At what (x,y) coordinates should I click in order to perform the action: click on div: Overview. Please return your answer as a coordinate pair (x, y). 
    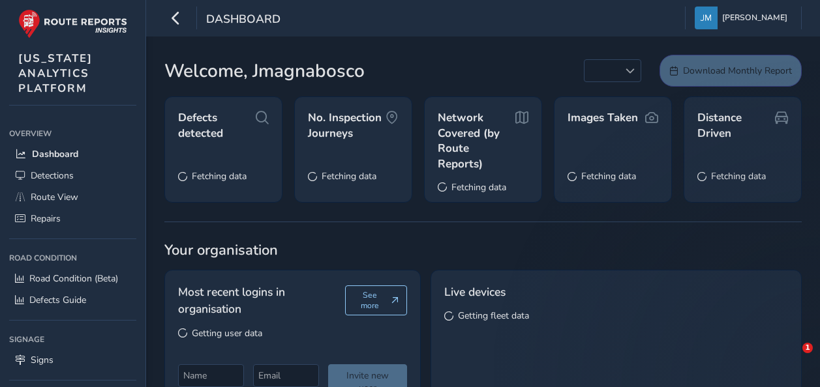
    Looking at the image, I should click on (72, 134).